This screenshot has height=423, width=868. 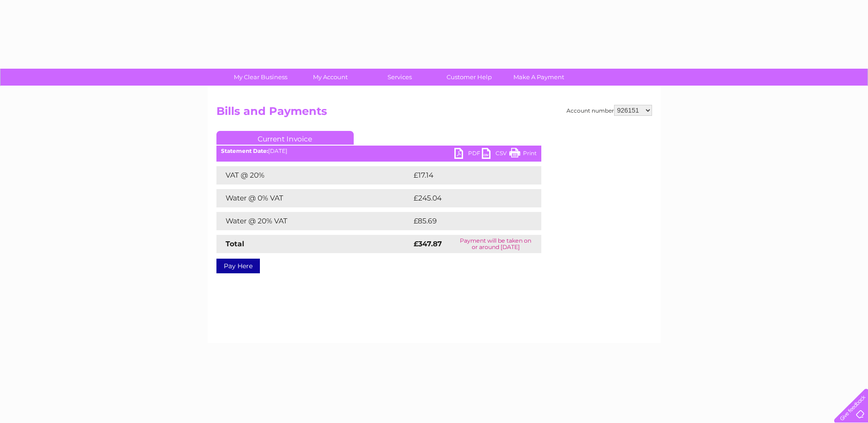 What do you see at coordinates (238, 266) in the screenshot?
I see `a: Pay Here` at bounding box center [238, 266].